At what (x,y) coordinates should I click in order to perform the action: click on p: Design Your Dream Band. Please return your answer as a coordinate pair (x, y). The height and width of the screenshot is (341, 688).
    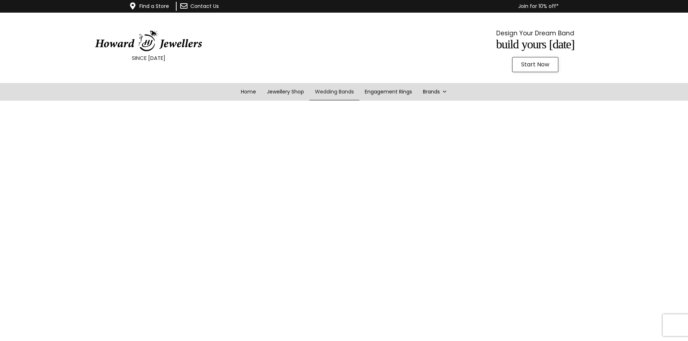
    Looking at the image, I should click on (535, 33).